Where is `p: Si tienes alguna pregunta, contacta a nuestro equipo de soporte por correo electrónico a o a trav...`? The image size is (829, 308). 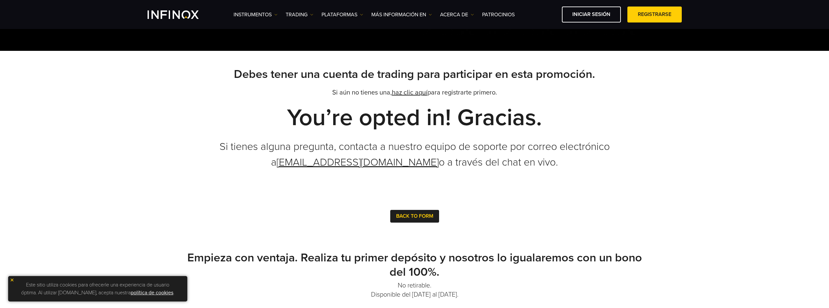 p: Si tienes alguna pregunta, contacta a nuestro equipo de soporte por correo electrónico a o a trav... is located at coordinates (414, 154).